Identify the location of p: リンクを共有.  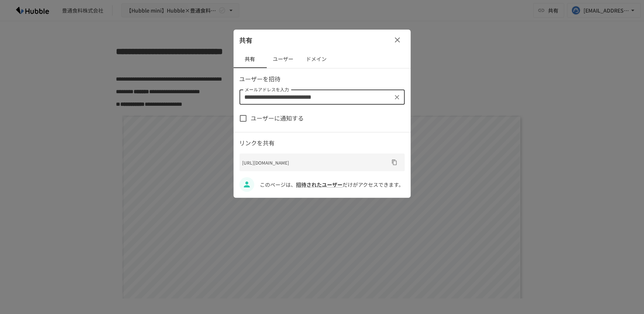
(322, 143).